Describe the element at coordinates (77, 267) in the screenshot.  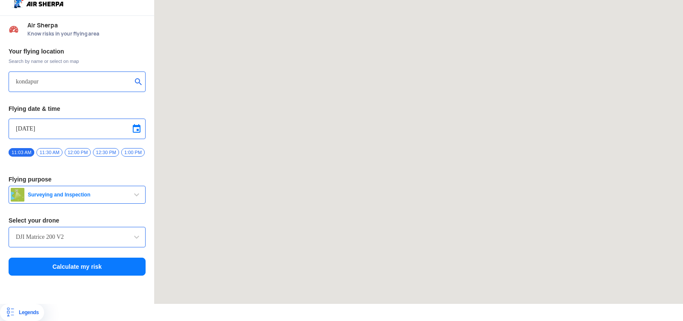
I see `button: Calculate my risk` at that location.